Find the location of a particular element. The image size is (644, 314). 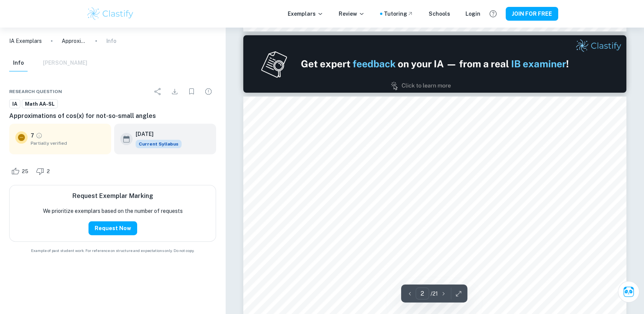

div: Tutoring is located at coordinates (398, 14).